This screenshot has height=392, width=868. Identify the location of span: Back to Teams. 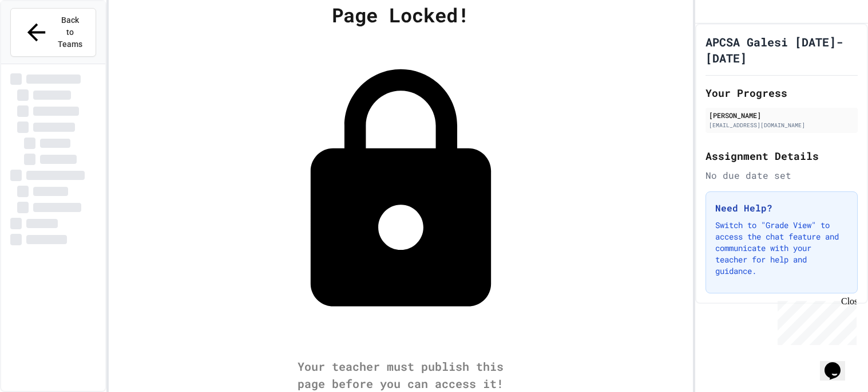
(70, 32).